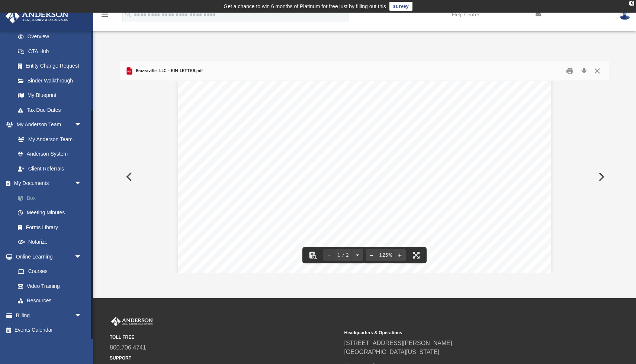 The width and height of the screenshot is (636, 364). I want to click on a: Tax Due Dates, so click(52, 110).